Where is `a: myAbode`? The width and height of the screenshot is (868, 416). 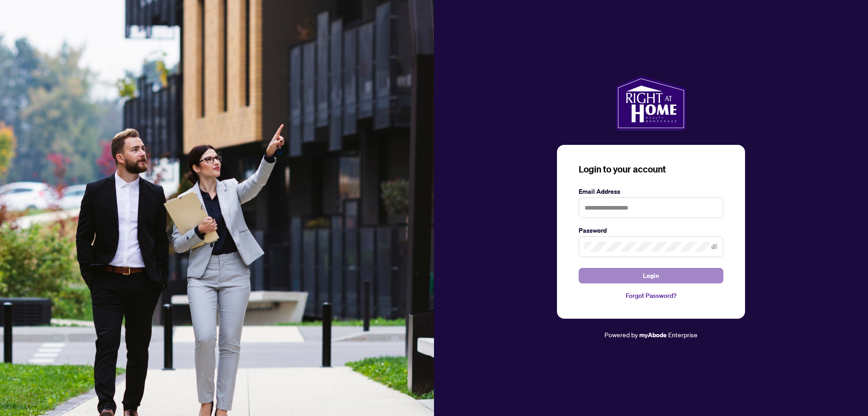
a: myAbode is located at coordinates (653, 335).